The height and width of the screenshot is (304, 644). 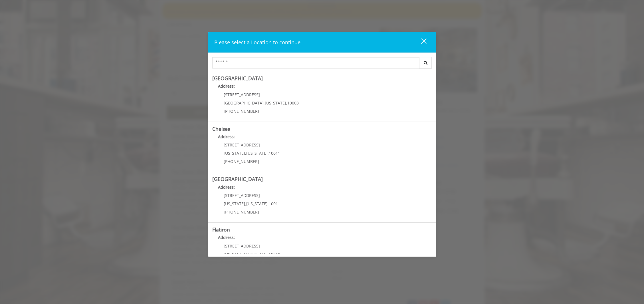 I want to click on i: Search button, so click(x=425, y=63).